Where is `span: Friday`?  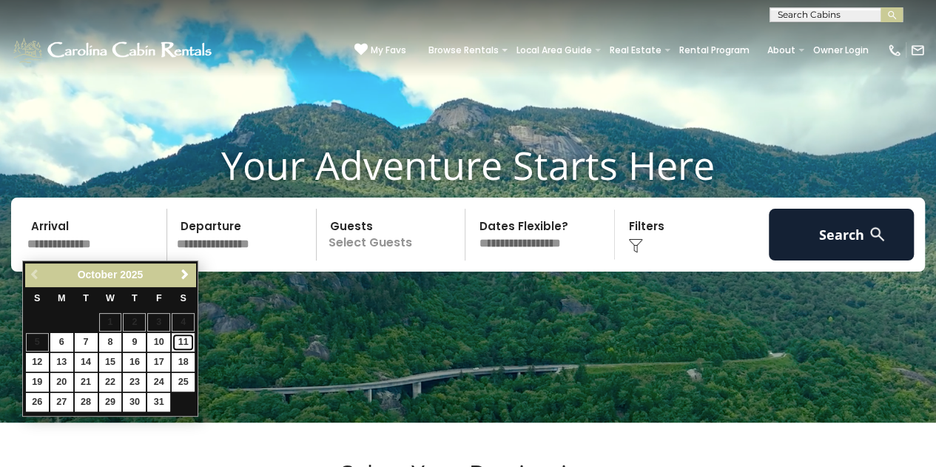
span: Friday is located at coordinates (159, 298).